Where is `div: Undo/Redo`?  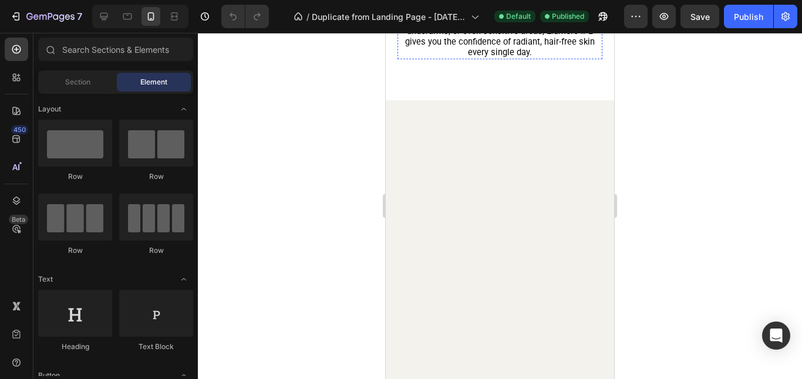 div: Undo/Redo is located at coordinates (245, 16).